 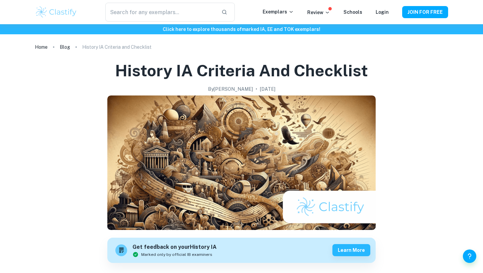 What do you see at coordinates (353, 12) in the screenshot?
I see `a: Schools` at bounding box center [353, 12].